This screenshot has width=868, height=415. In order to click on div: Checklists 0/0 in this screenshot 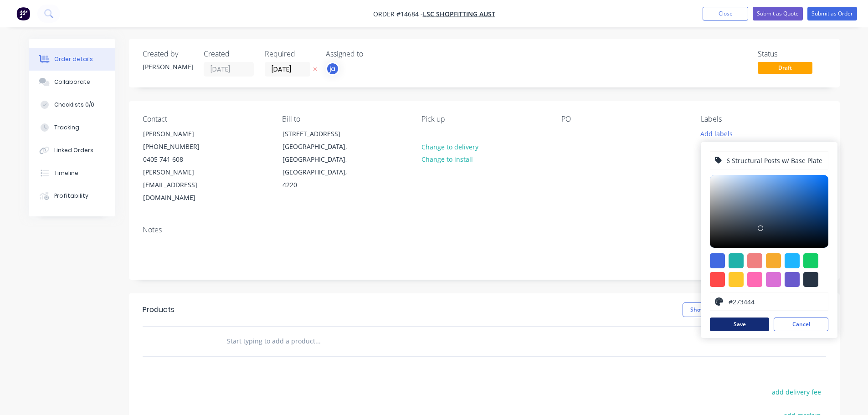, I will do `click(74, 105)`.